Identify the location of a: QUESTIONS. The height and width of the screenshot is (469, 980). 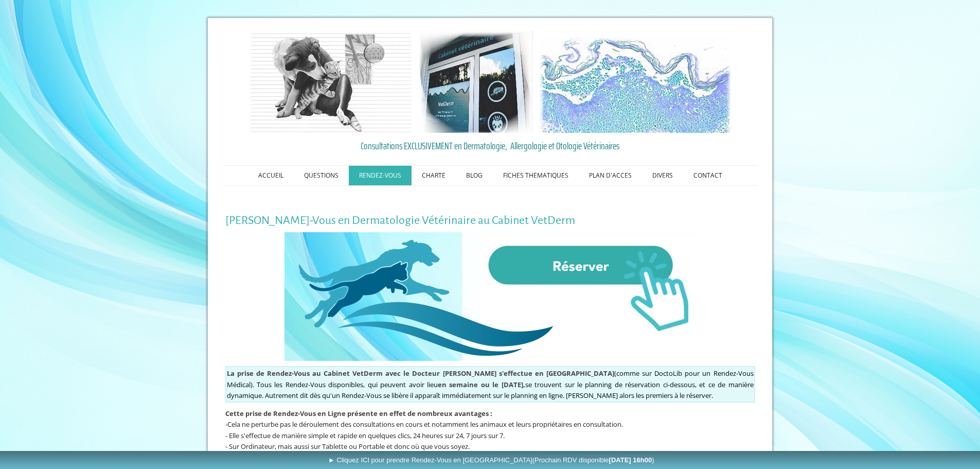
(321, 176).